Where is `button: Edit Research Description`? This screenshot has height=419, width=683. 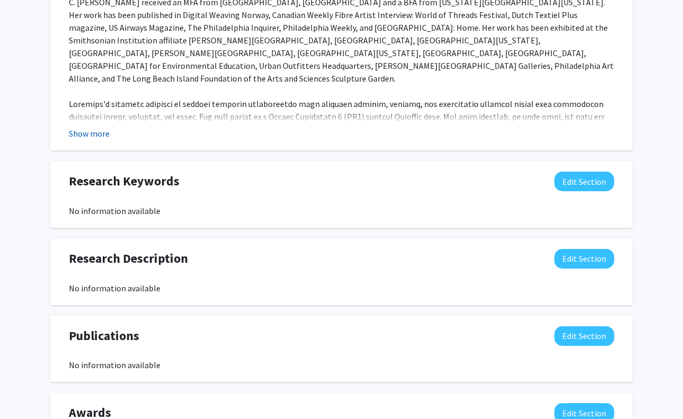 button: Edit Research Description is located at coordinates (584, 258).